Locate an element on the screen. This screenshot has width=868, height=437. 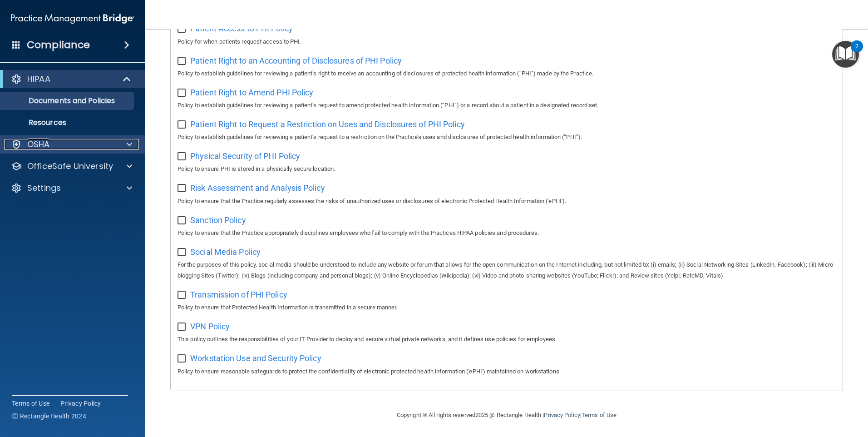
p: Policy to ensure reasonable safeguards to protect the confidentiality of electronic protected hea... is located at coordinates (507, 371).